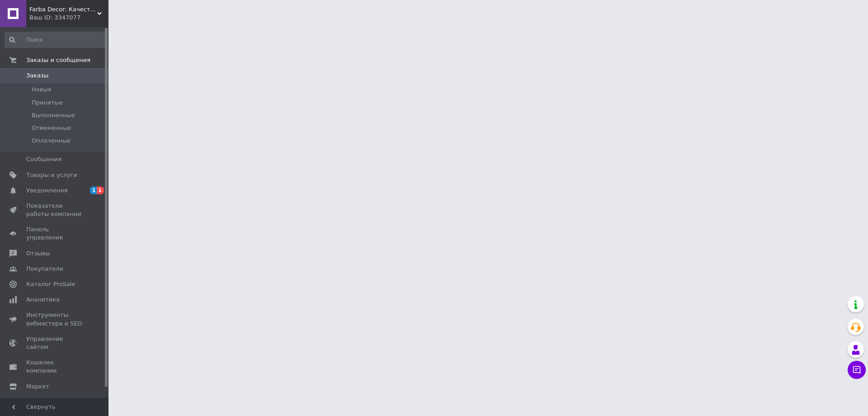 This screenshot has width=868, height=416. What do you see at coordinates (55, 366) in the screenshot?
I see `span: Кошелек компании` at bounding box center [55, 366].